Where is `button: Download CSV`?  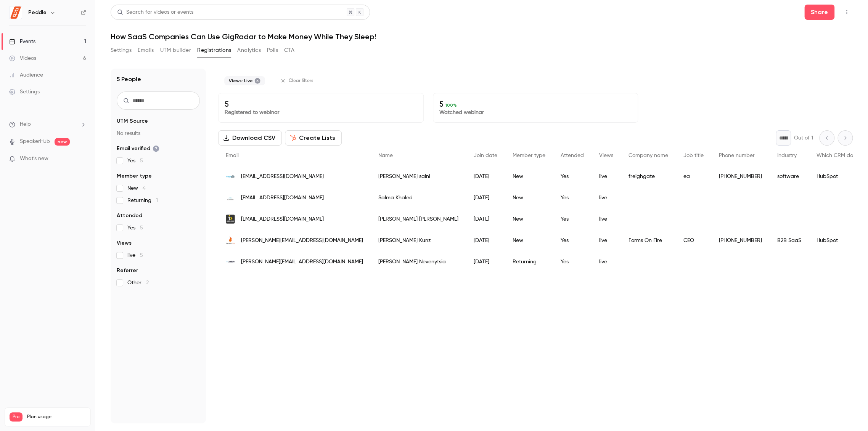
button: Download CSV is located at coordinates (249, 138).